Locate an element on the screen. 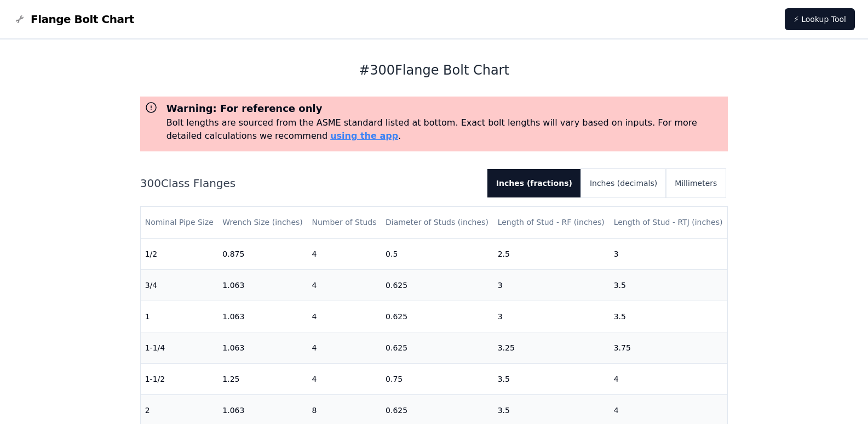  a: Flange Bolt Chart LogoFlange Bolt Chart is located at coordinates (73, 19).